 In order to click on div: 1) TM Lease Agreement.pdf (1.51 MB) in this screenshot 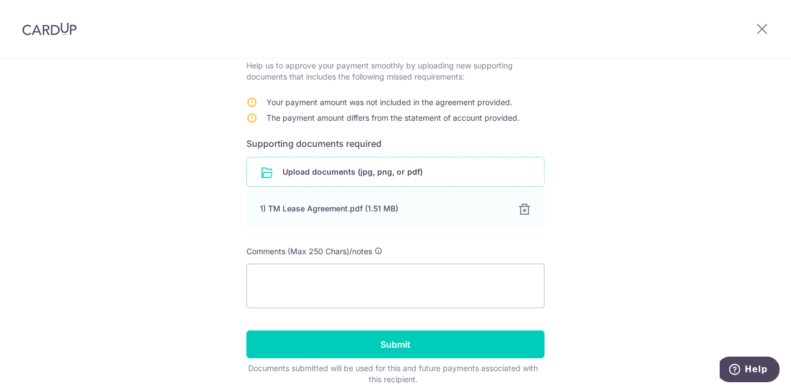, I will do `click(382, 209)`.